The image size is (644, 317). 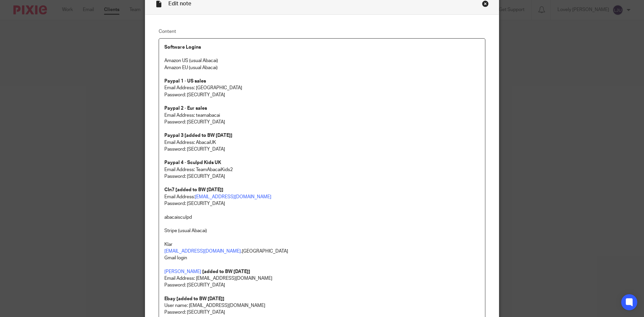 What do you see at coordinates (322, 217) in the screenshot?
I see `p: abacaisculpd` at bounding box center [322, 217].